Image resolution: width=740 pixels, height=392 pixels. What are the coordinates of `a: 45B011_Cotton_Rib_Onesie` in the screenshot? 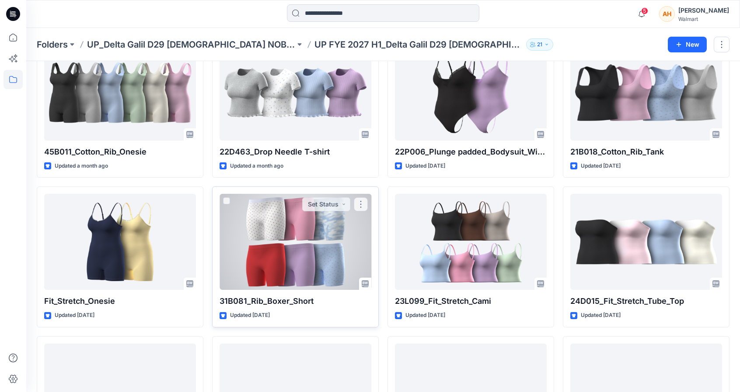 It's located at (120, 93).